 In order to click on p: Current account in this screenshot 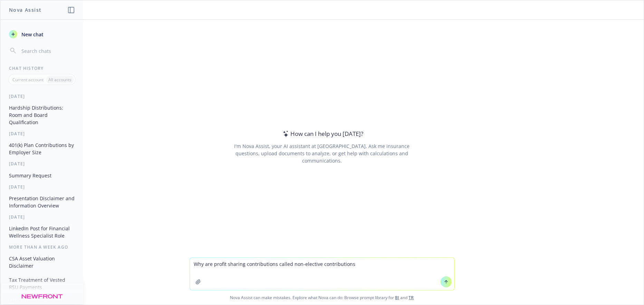, I will do `click(28, 79)`.